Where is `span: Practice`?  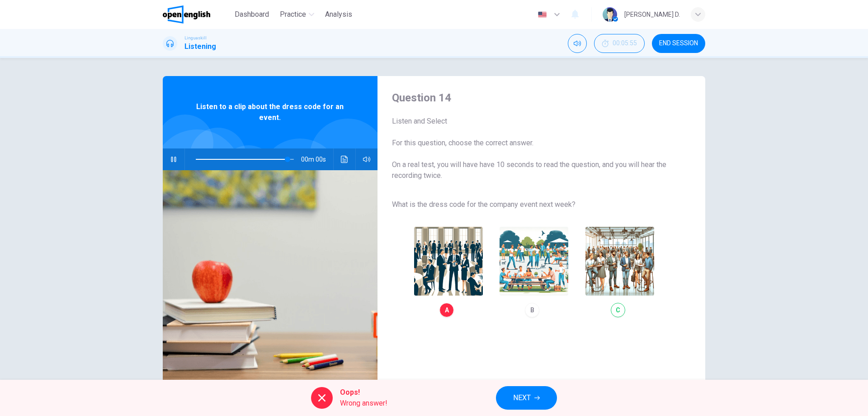
span: Practice is located at coordinates (293, 15).